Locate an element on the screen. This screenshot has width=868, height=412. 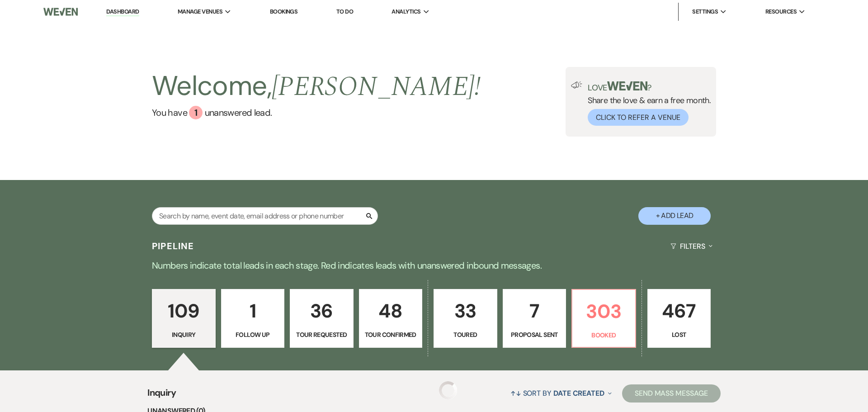
a: 109Inquiry is located at coordinates (184, 318).